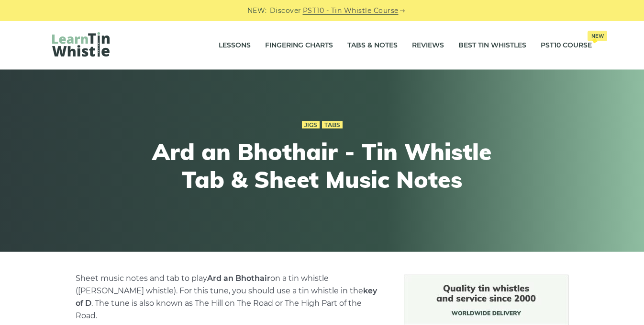 This screenshot has height=325, width=644. Describe the element at coordinates (332, 125) in the screenshot. I see `a: Tabs` at that location.